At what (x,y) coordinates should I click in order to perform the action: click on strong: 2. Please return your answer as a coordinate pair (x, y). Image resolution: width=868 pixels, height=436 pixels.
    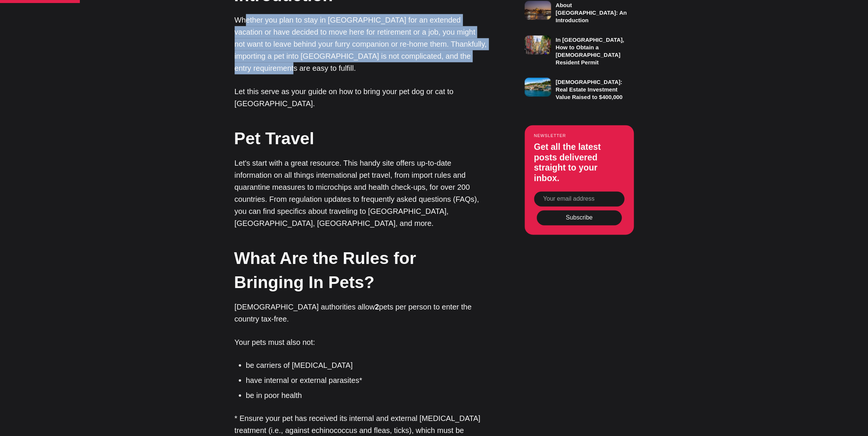
    Looking at the image, I should click on (377, 306).